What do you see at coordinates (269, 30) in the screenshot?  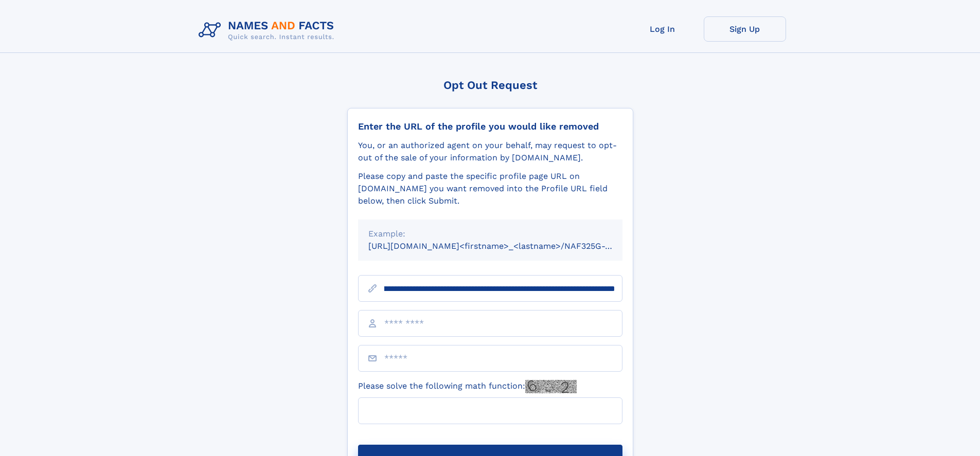 I see `img: Logo Names and Facts` at bounding box center [269, 30].